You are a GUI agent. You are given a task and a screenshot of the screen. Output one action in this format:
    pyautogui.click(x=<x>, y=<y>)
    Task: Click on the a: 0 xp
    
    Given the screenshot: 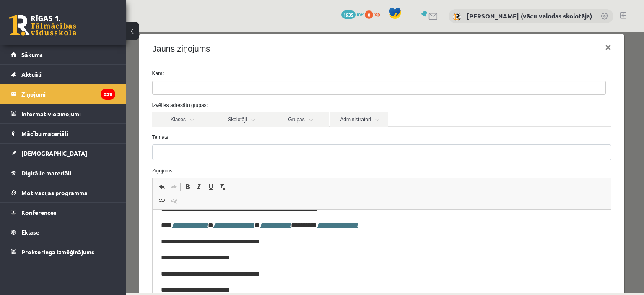 What is the action you would take?
    pyautogui.click(x=375, y=14)
    